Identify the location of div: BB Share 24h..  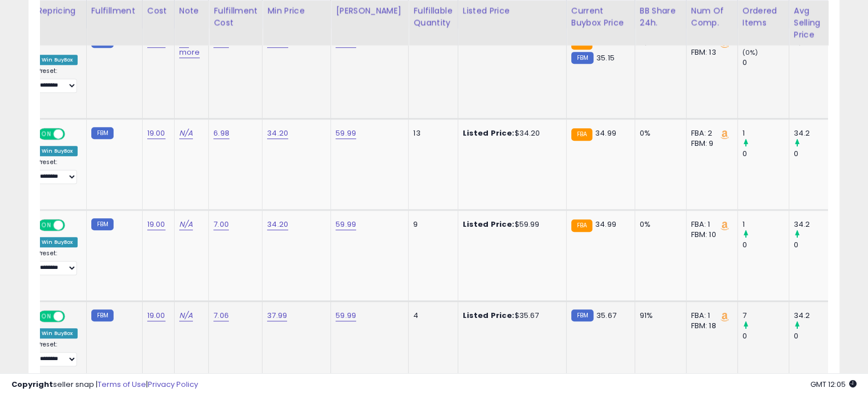
(660, 17).